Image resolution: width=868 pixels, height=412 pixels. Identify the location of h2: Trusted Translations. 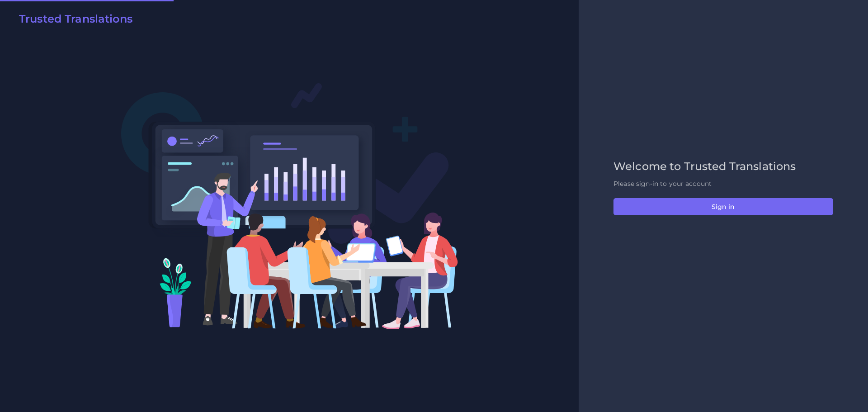
(75, 19).